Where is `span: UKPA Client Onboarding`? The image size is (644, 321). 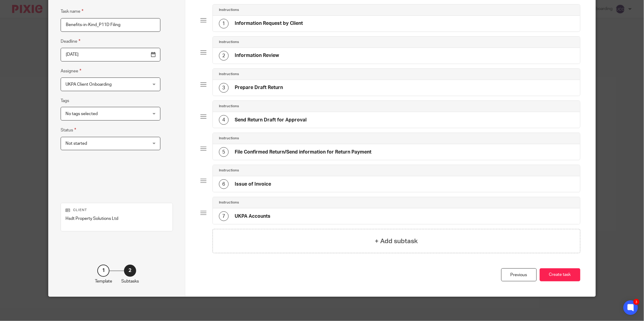 span: UKPA Client Onboarding is located at coordinates (88, 85).